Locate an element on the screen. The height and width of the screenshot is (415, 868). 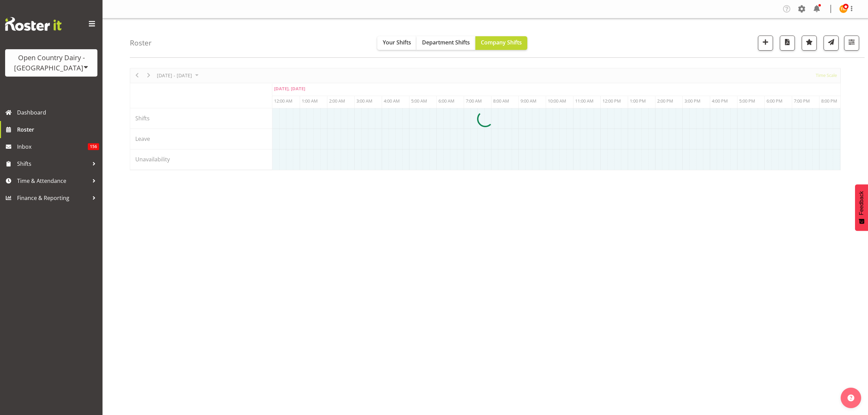
button: Department Shifts is located at coordinates (446, 43).